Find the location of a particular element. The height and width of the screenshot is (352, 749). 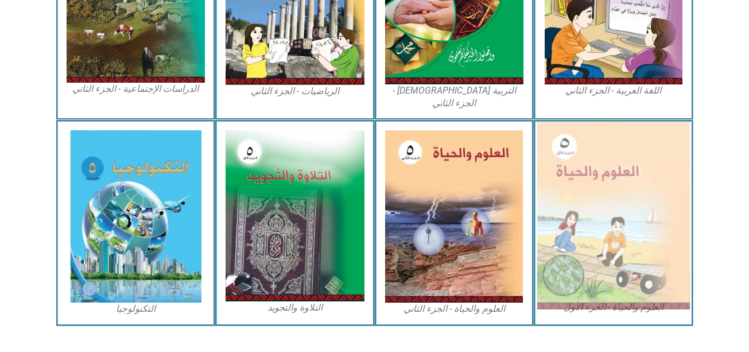

figcaption: الدراسات الإجتماعية - الجزء الثاني is located at coordinates (136, 89).